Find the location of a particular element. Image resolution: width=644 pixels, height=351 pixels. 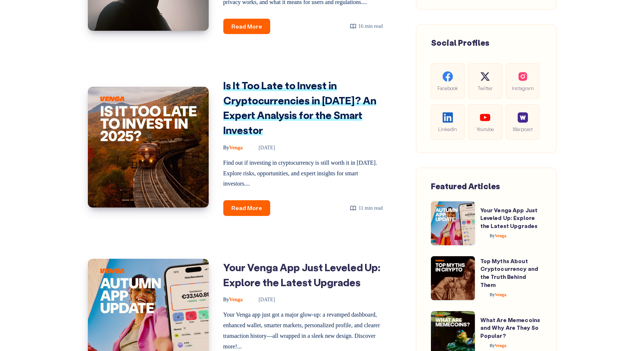

a: Youtube is located at coordinates (485, 122).